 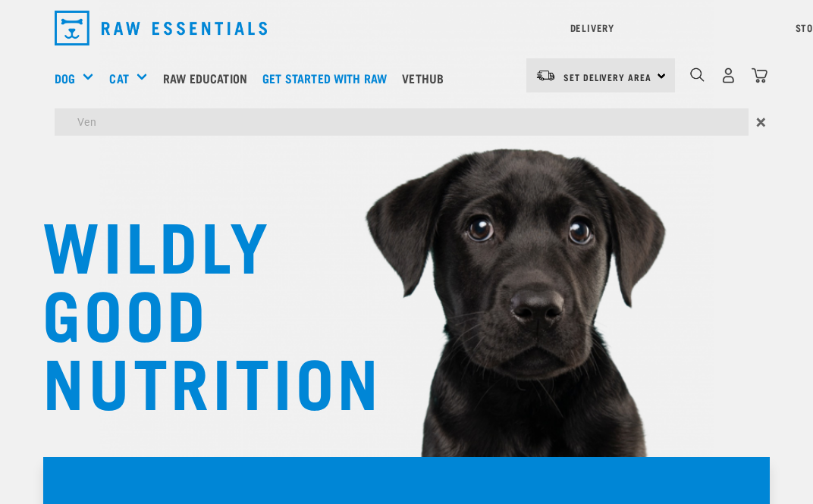 What do you see at coordinates (759, 75) in the screenshot?
I see `img: home-icon@2x.png` at bounding box center [759, 75].